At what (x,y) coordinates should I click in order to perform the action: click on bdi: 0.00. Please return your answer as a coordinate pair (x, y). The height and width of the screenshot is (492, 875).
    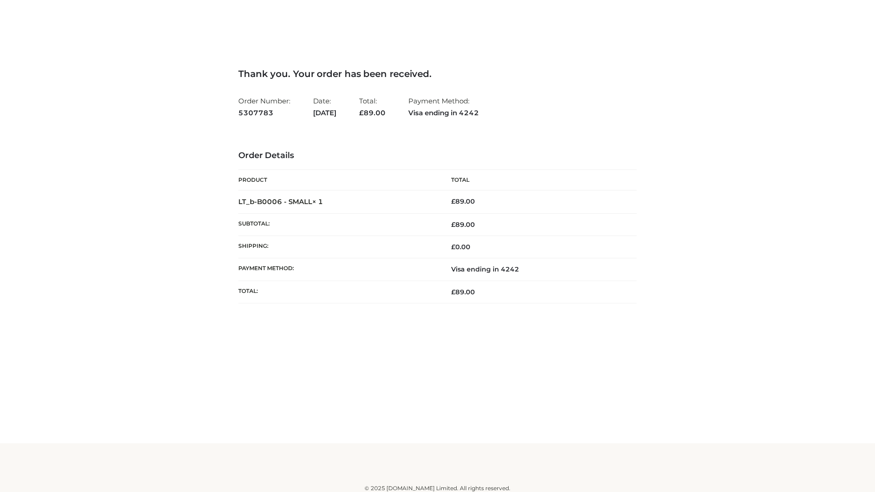
    Looking at the image, I should click on (461, 247).